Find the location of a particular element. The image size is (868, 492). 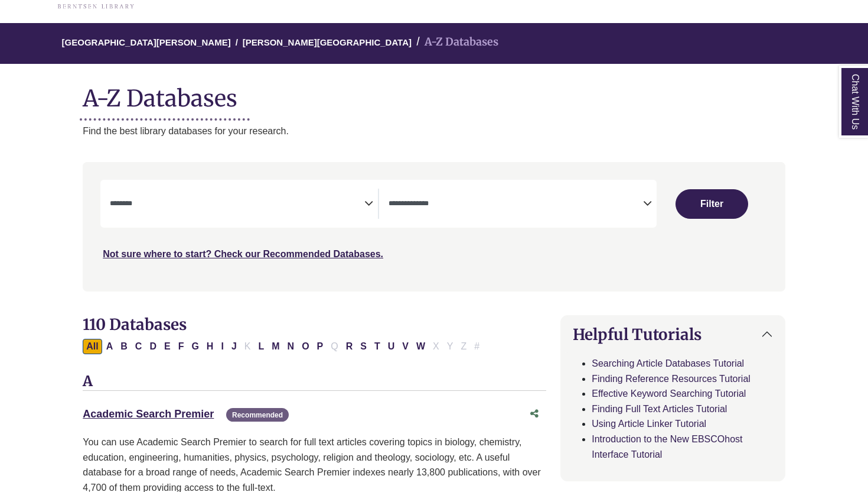

a: Searching Article Databases Tutorial is located at coordinates (668, 363).